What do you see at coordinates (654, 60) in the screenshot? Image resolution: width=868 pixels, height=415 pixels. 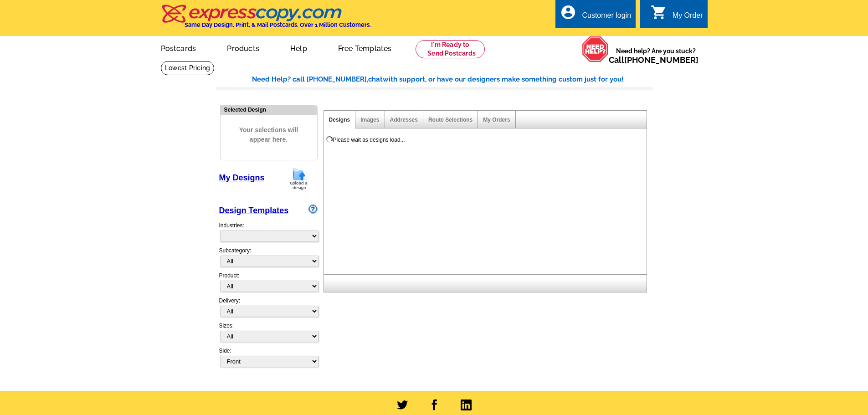 I see `span: Call` at bounding box center [654, 60].